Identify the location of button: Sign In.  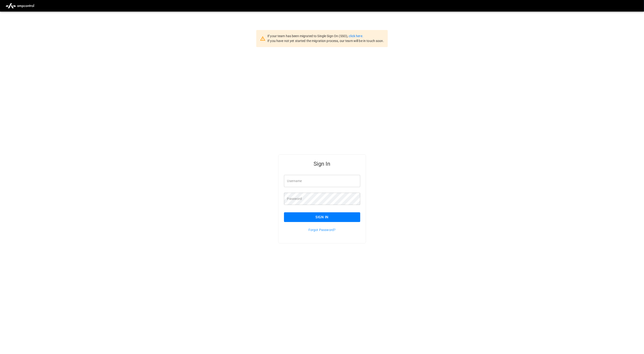
(322, 217).